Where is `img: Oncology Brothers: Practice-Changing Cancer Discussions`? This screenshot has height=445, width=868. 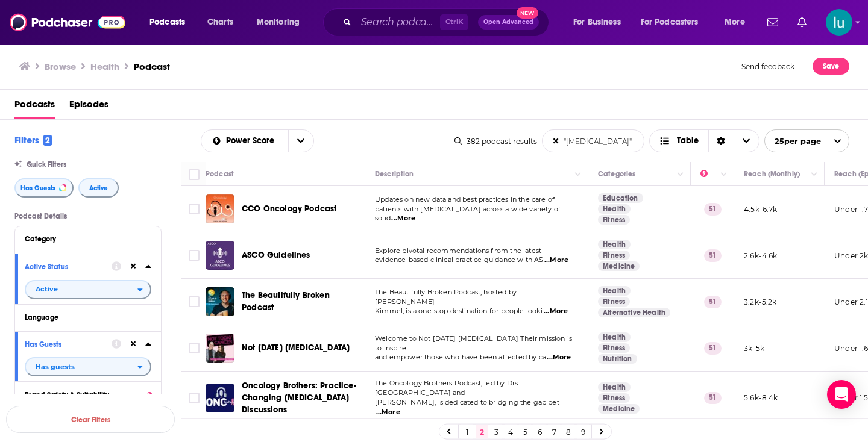 img: Oncology Brothers: Practice-Changing Cancer Discussions is located at coordinates (220, 398).